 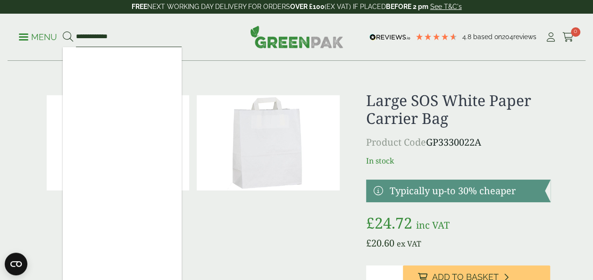 I want to click on p: In stock, so click(x=458, y=161).